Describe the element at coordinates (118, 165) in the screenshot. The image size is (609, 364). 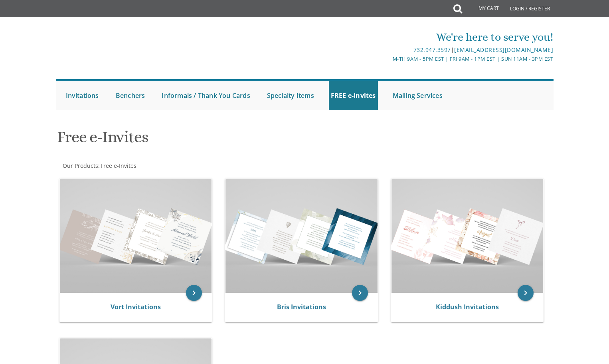
I see `span: Free e-Invites` at that location.